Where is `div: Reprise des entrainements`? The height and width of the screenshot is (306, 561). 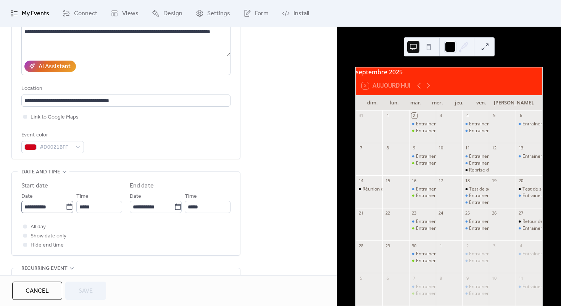
div: Reprise des entrainements is located at coordinates (475, 170).